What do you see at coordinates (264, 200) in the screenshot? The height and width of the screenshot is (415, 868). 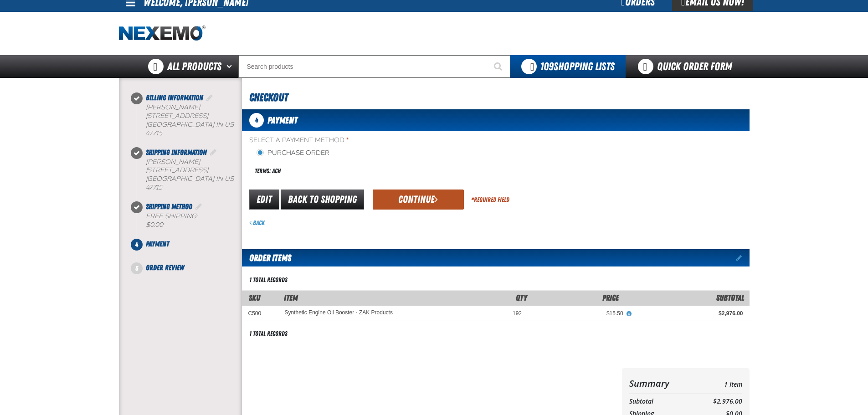 I see `a: Edit` at bounding box center [264, 200].